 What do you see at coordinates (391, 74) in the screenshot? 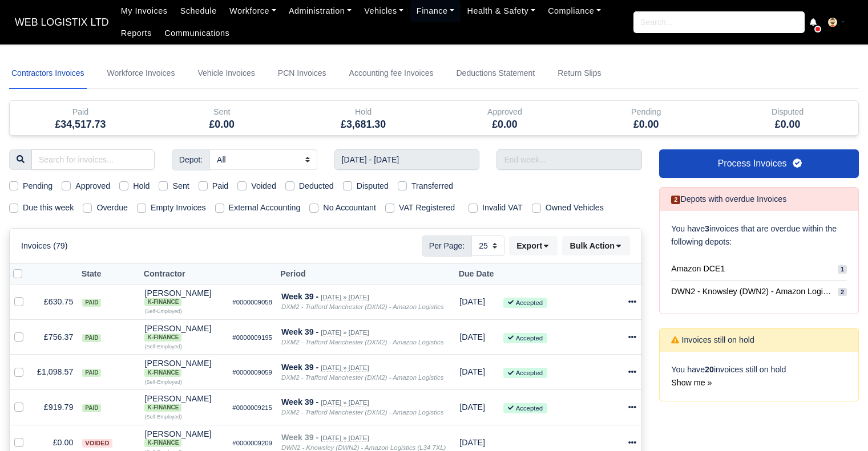
I see `a: Accounting fee Invoices` at bounding box center [391, 74].